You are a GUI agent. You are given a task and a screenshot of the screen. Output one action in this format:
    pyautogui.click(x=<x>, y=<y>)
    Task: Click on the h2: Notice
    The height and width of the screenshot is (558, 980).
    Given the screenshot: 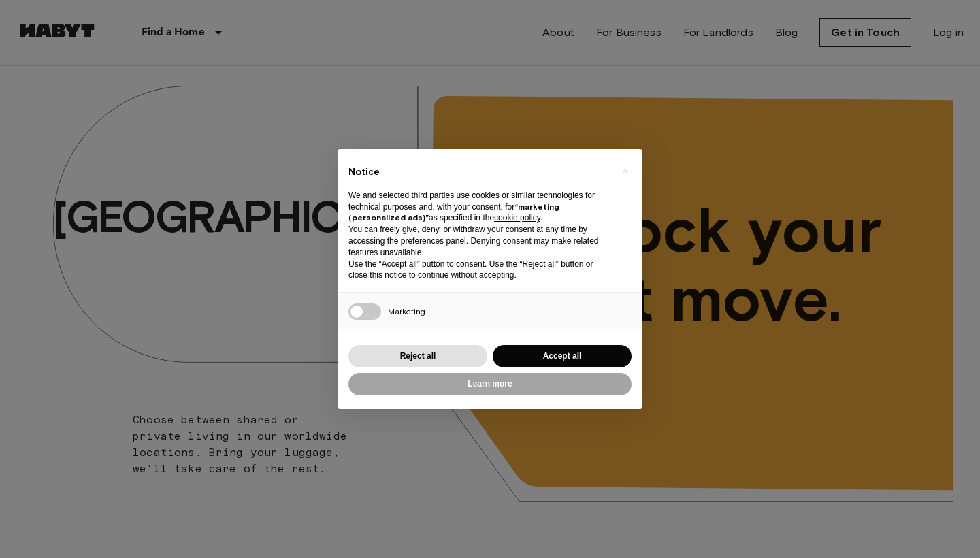 What is the action you would take?
    pyautogui.click(x=479, y=172)
    